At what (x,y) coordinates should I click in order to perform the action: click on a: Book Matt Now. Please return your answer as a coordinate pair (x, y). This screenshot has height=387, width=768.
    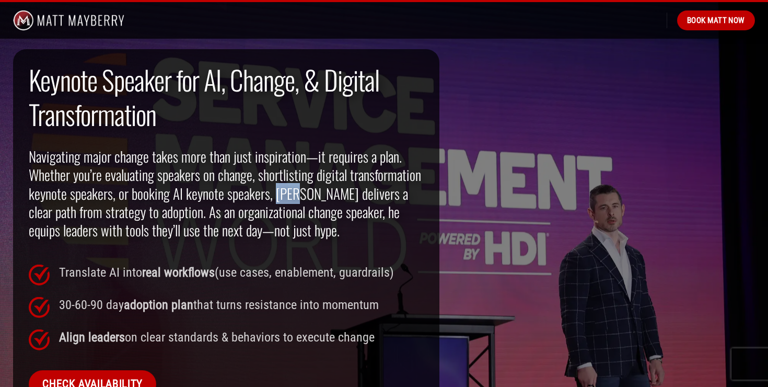
    Looking at the image, I should click on (716, 20).